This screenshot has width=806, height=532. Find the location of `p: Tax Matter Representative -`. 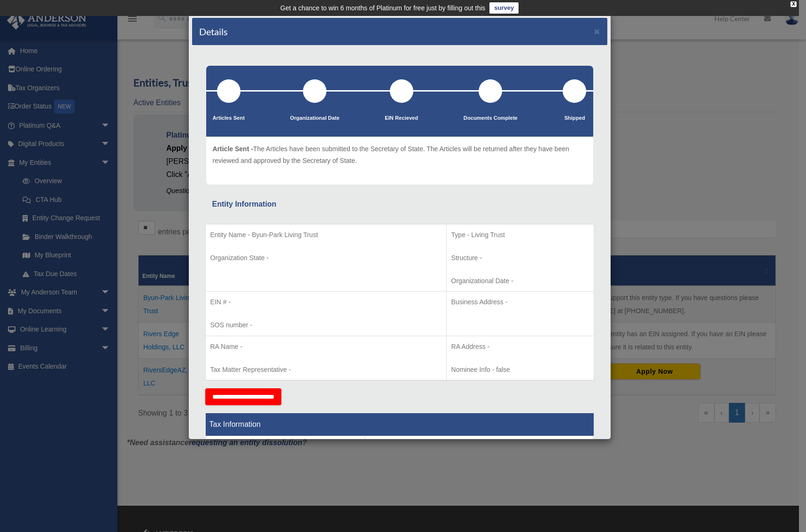

p: Tax Matter Representative - is located at coordinates (326, 369).